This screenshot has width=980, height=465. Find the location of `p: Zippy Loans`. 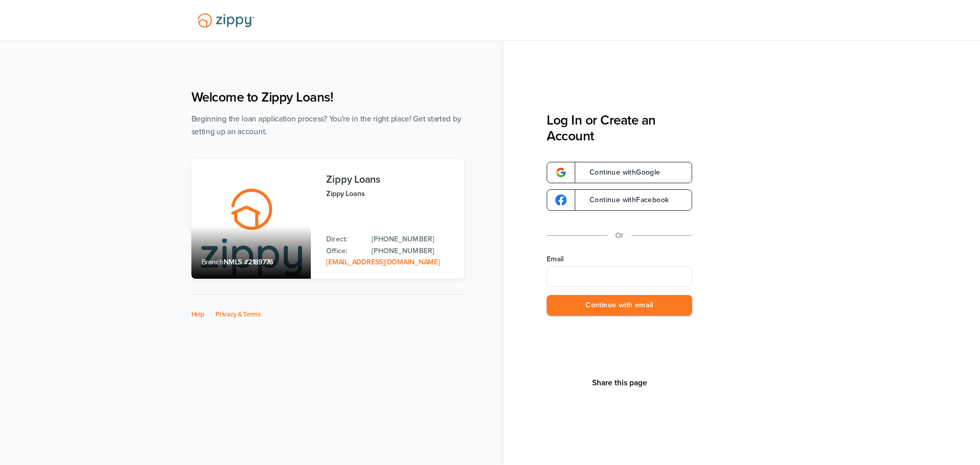

p: Zippy Loans is located at coordinates (389, 194).